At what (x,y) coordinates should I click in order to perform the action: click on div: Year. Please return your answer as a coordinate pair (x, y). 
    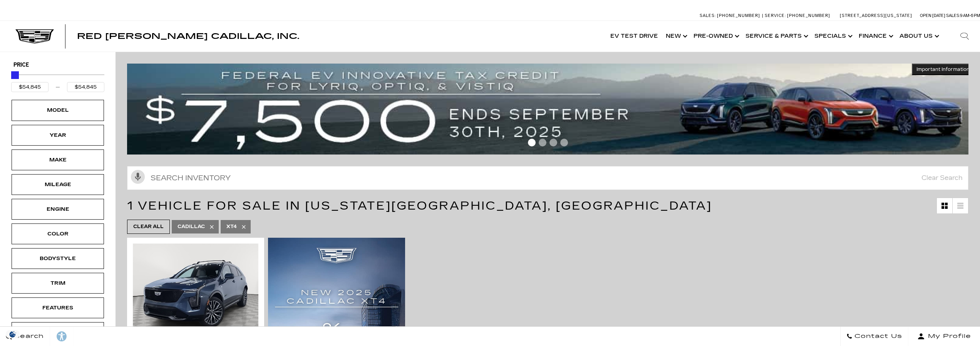
    Looking at the image, I should click on (57, 135).